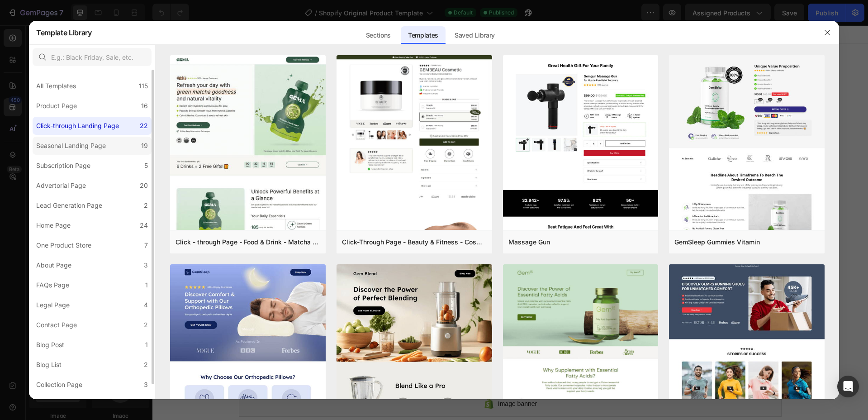 The height and width of the screenshot is (420, 868). What do you see at coordinates (144, 185) in the screenshot?
I see `div: 20` at bounding box center [144, 185].